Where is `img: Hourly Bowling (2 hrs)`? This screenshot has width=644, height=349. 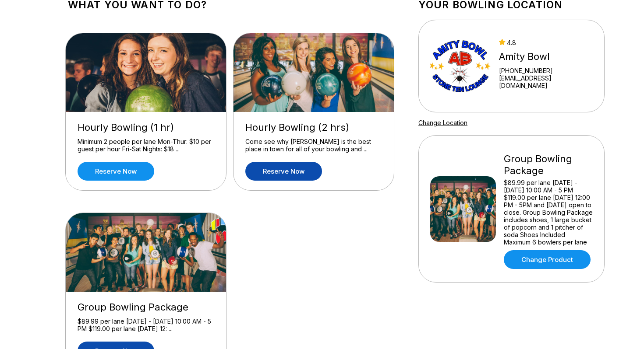 img: Hourly Bowling (2 hrs) is located at coordinates (314, 73).